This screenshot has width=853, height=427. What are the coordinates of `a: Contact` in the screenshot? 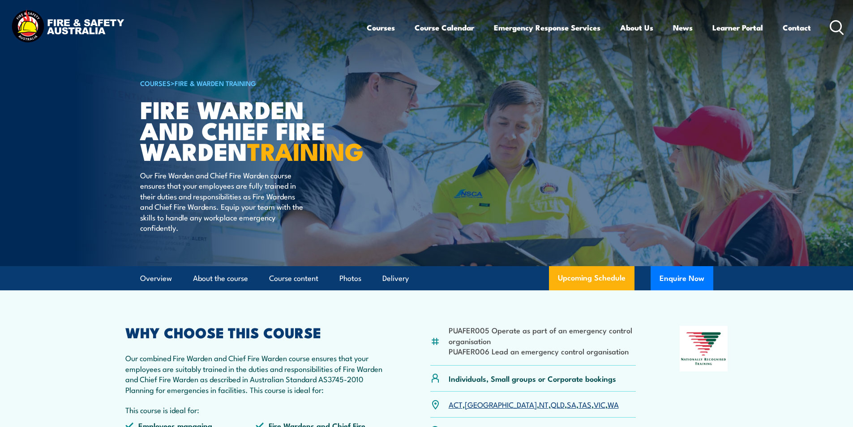 It's located at (797, 27).